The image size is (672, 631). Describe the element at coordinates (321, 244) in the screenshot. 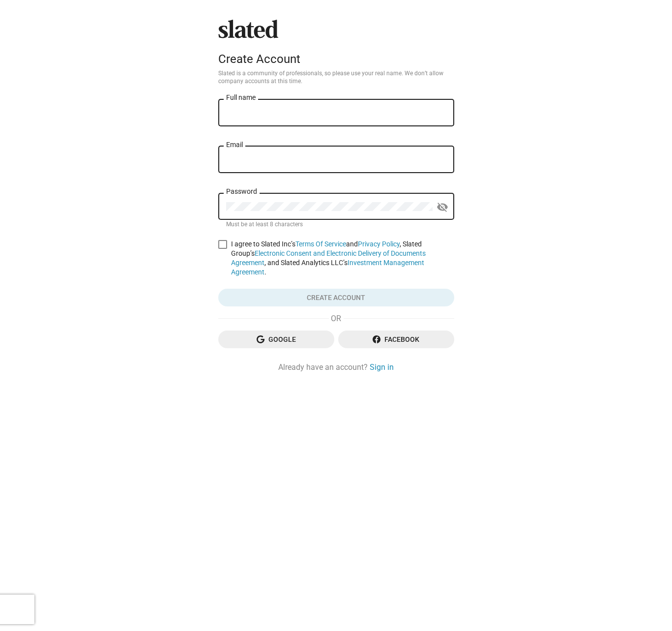

I see `a: Terms Of Service` at that location.